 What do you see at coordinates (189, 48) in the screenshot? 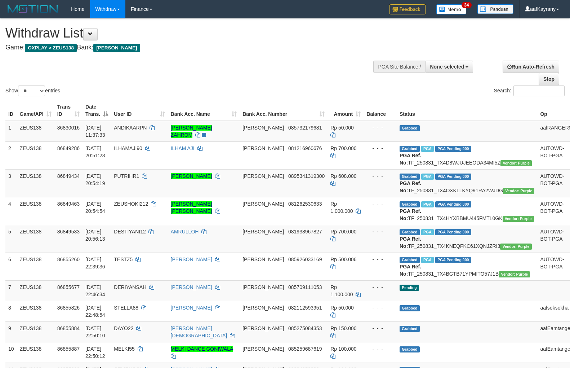
I see `h4: Game: Bank:` at bounding box center [189, 48].